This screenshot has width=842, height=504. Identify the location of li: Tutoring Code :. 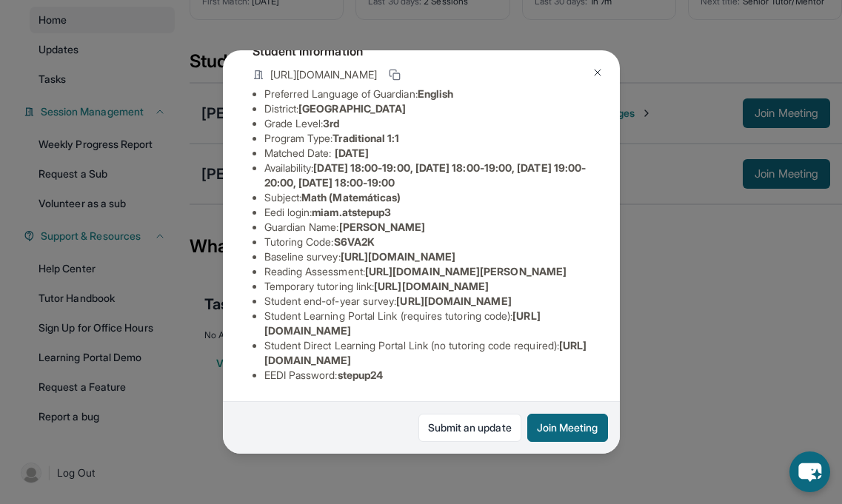
(427, 242).